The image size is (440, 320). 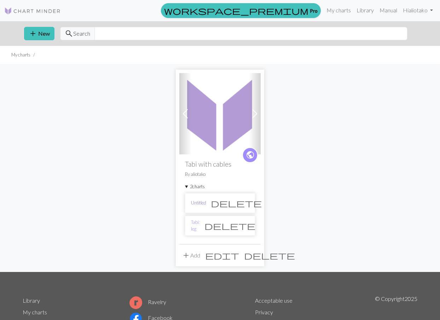 What do you see at coordinates (220, 114) in the screenshot?
I see `img: Untitled` at bounding box center [220, 114].